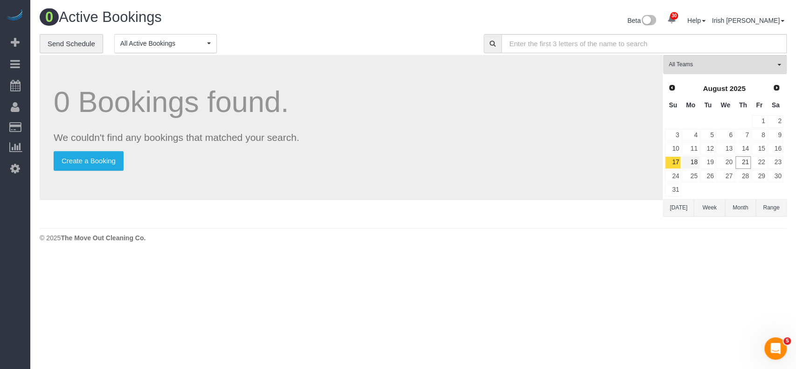 This screenshot has height=369, width=796. Describe the element at coordinates (644, 43) in the screenshot. I see `input: Enter the first 3 letters of the name to search` at that location.